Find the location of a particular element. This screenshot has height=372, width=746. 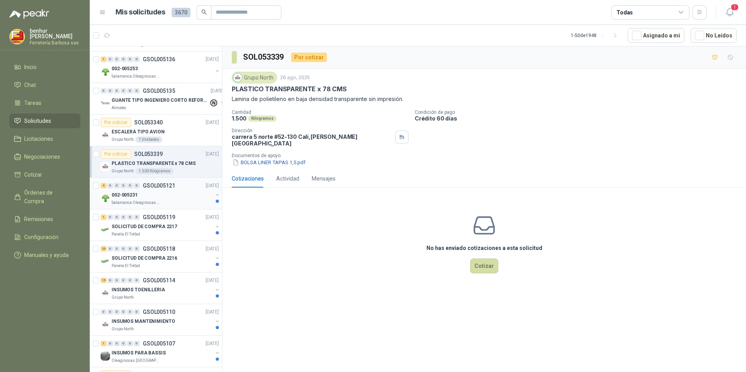

p: INSUMOS MANTENIMIENTO is located at coordinates (143, 322).